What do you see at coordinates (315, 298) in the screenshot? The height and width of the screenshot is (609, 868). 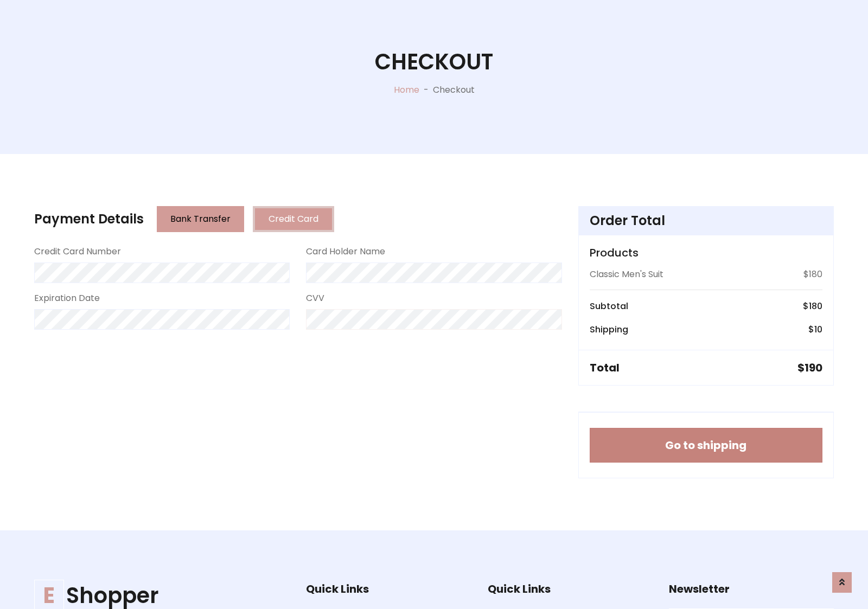 I see `label: CVV` at bounding box center [315, 298].